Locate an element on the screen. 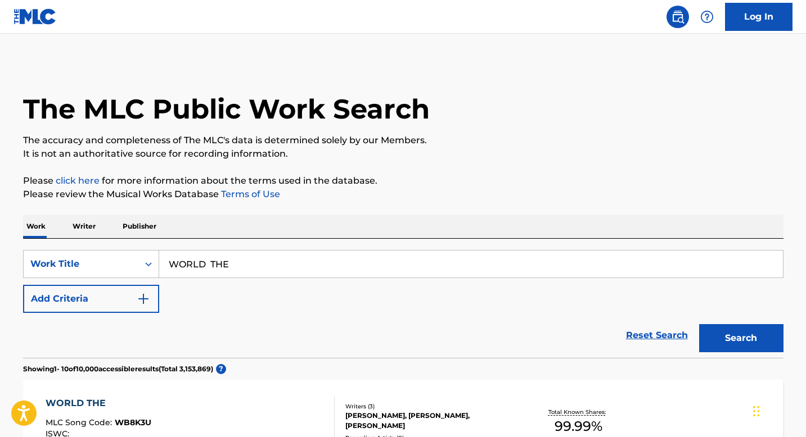  p: Showing 1 - 10 of 10,000 accessible results (Total 3,153,869 ) is located at coordinates (118, 369).